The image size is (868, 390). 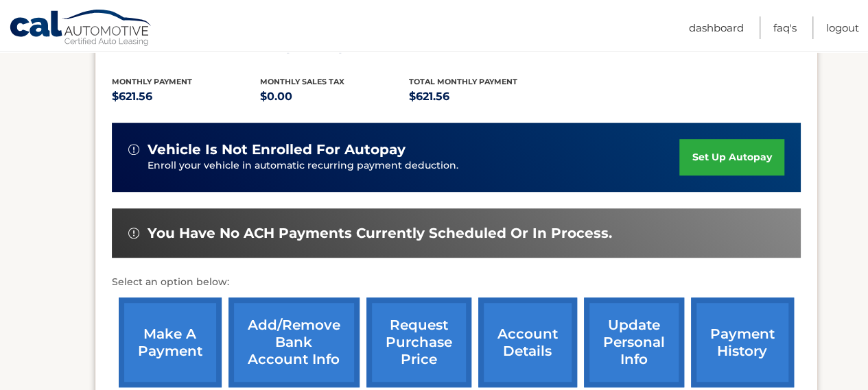 What do you see at coordinates (731, 157) in the screenshot?
I see `a: set up autopay` at bounding box center [731, 157].